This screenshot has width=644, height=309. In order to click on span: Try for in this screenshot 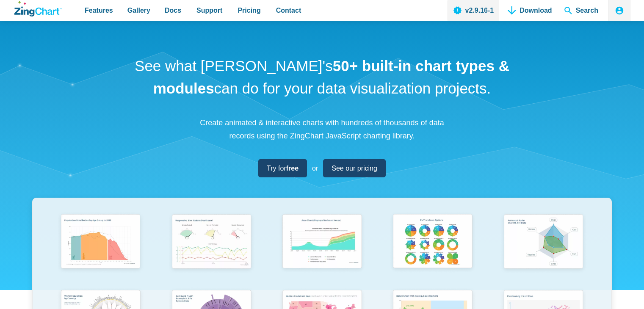, I will do `click(282, 168)`.